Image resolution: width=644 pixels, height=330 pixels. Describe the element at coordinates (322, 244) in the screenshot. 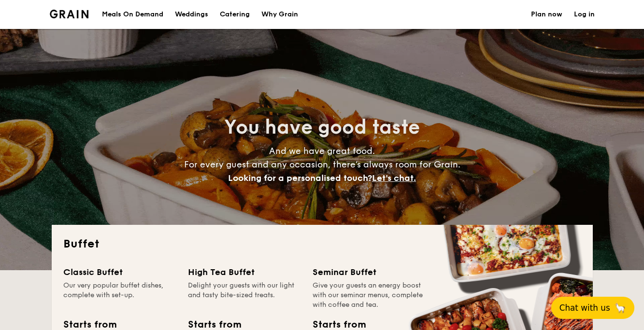

I see `h2: Buffet` at that location.